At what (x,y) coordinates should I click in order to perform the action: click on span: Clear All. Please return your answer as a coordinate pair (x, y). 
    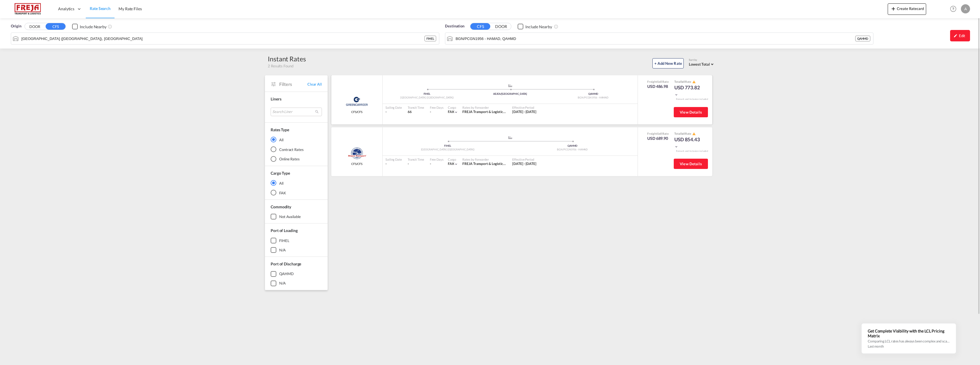
    Looking at the image, I should click on (315, 84).